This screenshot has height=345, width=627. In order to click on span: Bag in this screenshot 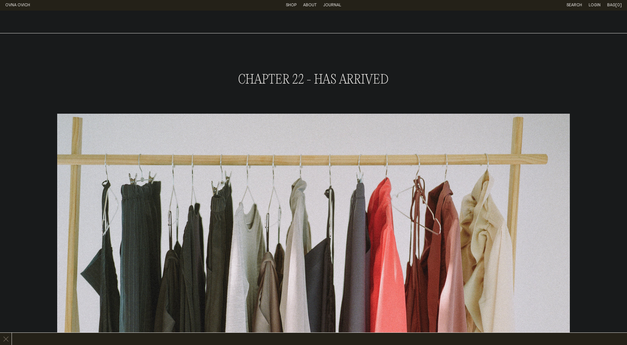, I will do `click(611, 5)`.